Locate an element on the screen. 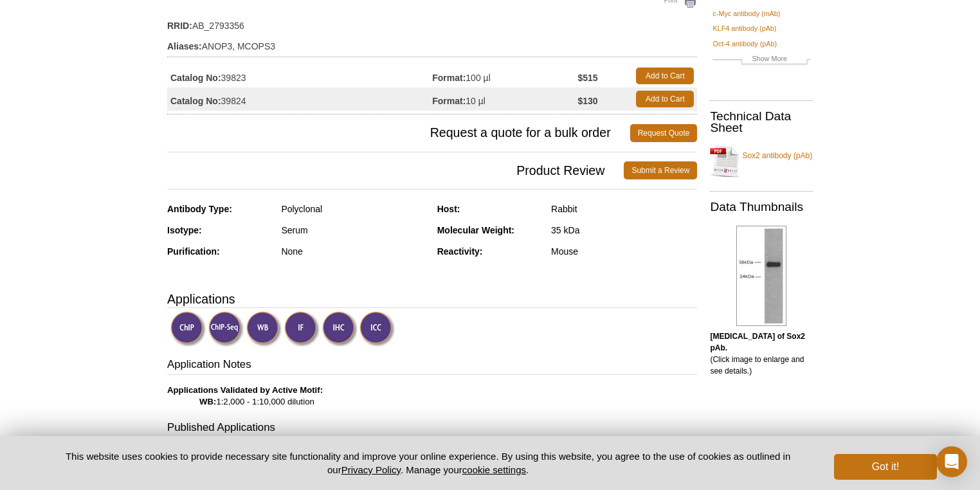 Image resolution: width=980 pixels, height=490 pixels. td: 10 µl is located at coordinates (505, 100).